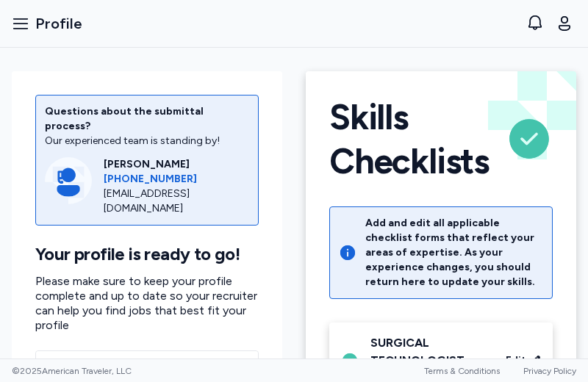 The width and height of the screenshot is (588, 382). I want to click on span: © 2025 American Traveler, LLC, so click(71, 371).